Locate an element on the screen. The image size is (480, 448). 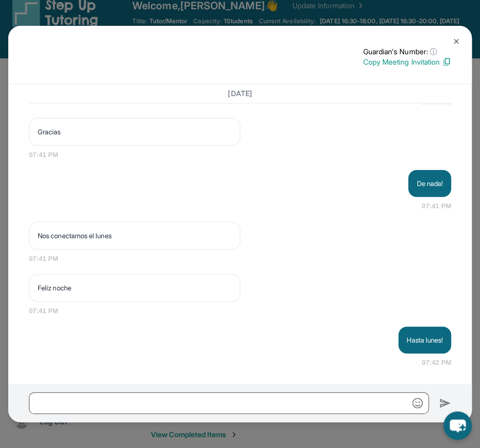
p: Hasta lunes! is located at coordinates (425, 340).